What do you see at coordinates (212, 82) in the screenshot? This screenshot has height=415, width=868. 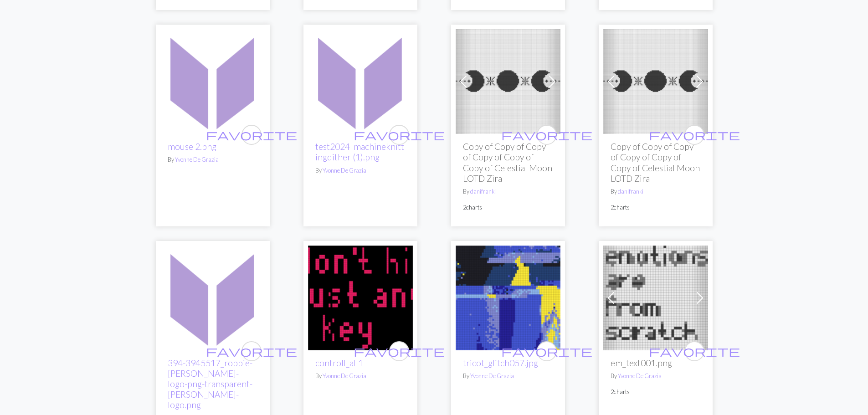 I see `img: mouse 2.png` at bounding box center [212, 82].